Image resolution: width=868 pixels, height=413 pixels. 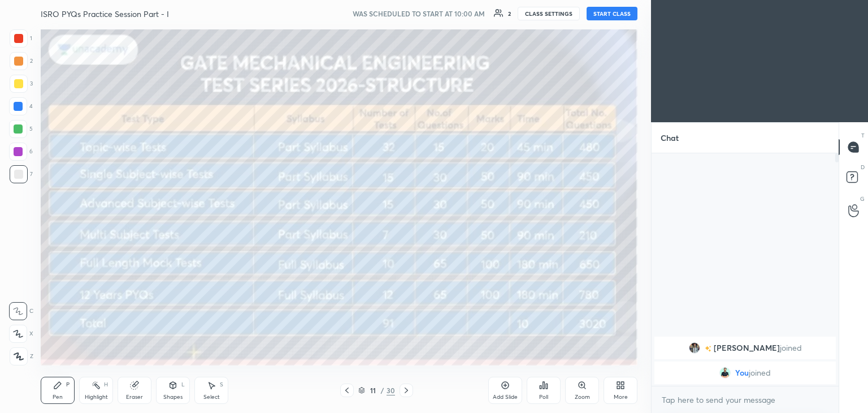 What do you see at coordinates (612, 14) in the screenshot?
I see `button: START CLASS` at bounding box center [612, 14].